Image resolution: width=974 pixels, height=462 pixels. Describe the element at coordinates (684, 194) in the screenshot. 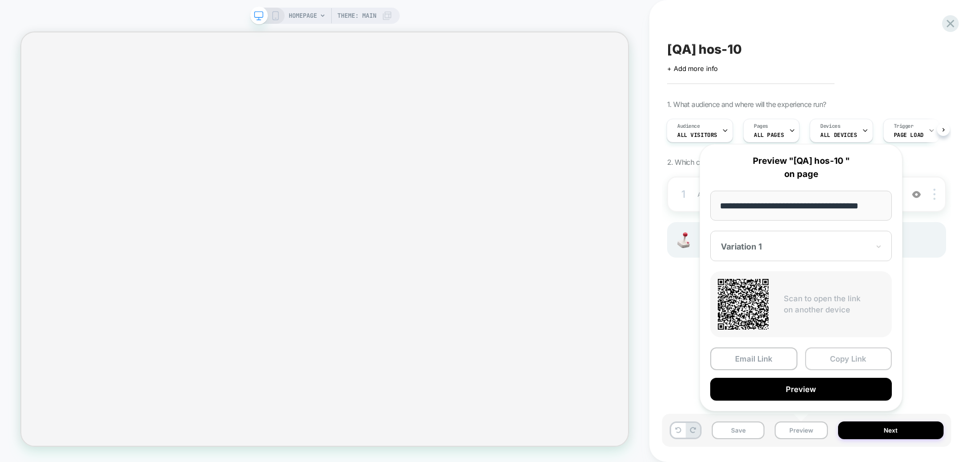

I see `div: 1` at that location.